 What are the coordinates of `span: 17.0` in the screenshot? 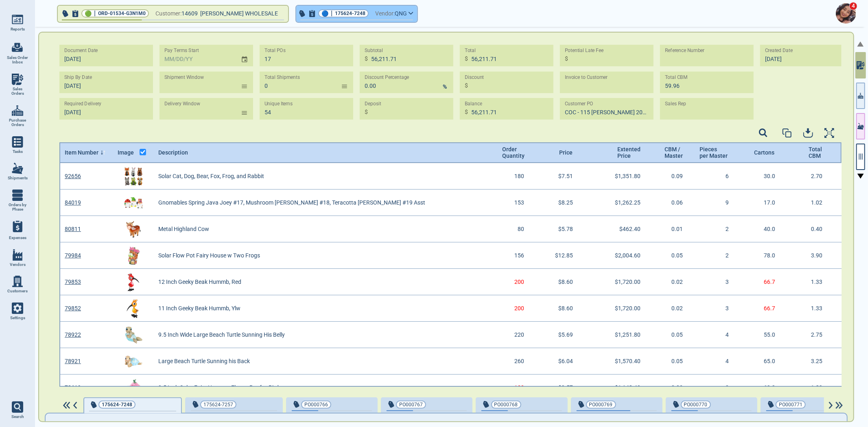 It's located at (769, 203).